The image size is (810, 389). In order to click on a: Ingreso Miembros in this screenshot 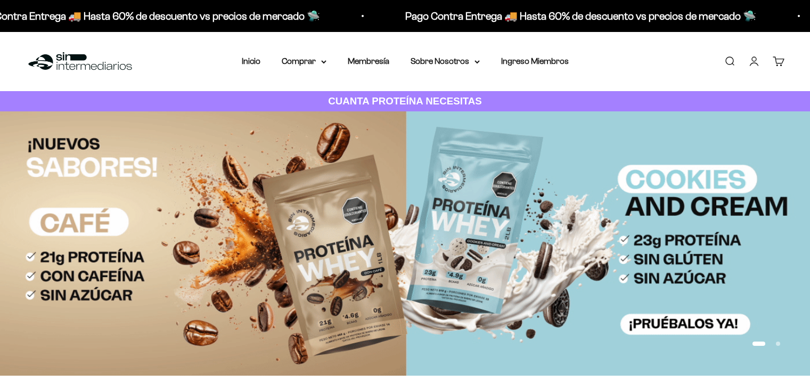, I will do `click(535, 61)`.